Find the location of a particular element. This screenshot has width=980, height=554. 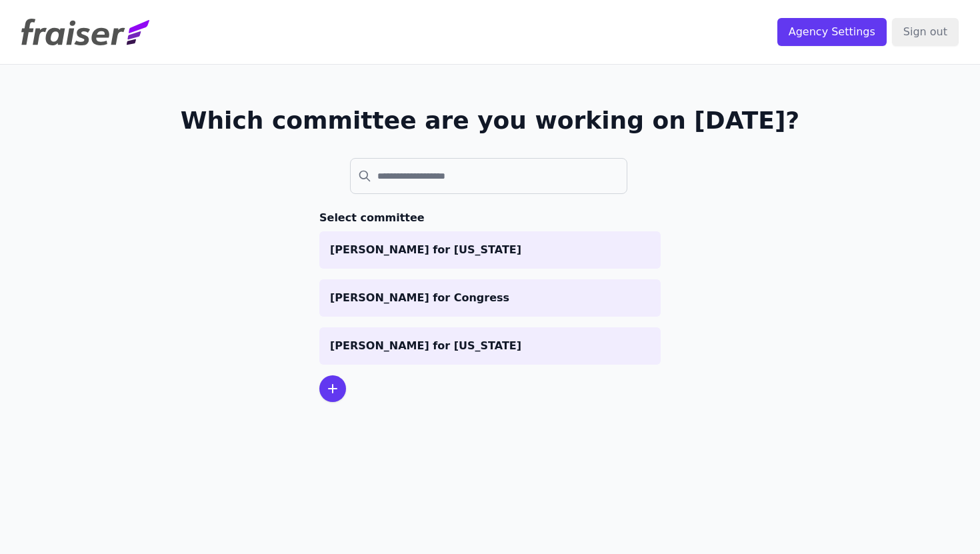

h3: Select committee is located at coordinates (490, 218).